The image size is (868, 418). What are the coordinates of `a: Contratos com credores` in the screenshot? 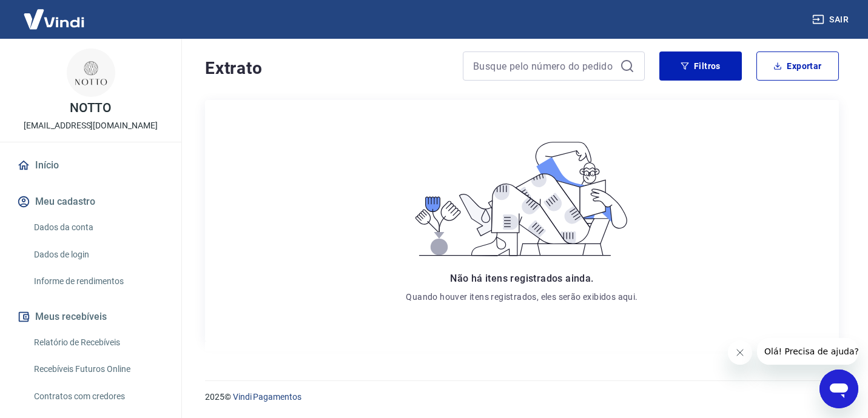 It's located at (98, 396).